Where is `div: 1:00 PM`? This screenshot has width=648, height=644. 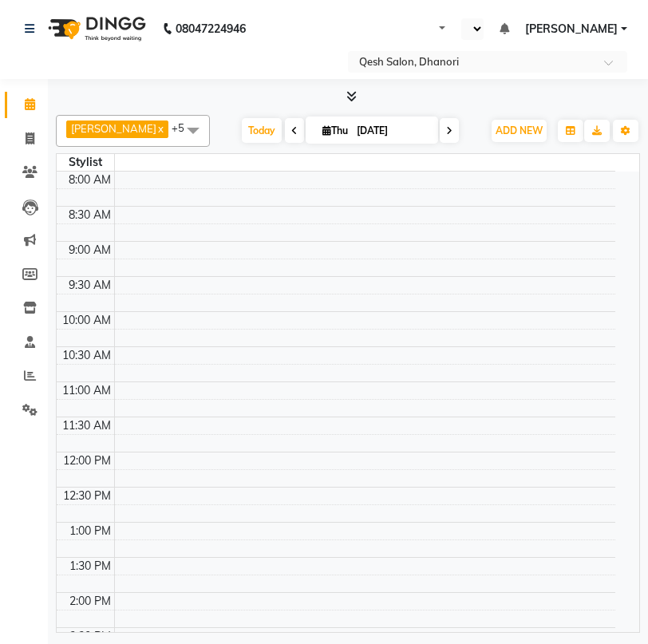 div: 1:00 PM is located at coordinates (91, 530).